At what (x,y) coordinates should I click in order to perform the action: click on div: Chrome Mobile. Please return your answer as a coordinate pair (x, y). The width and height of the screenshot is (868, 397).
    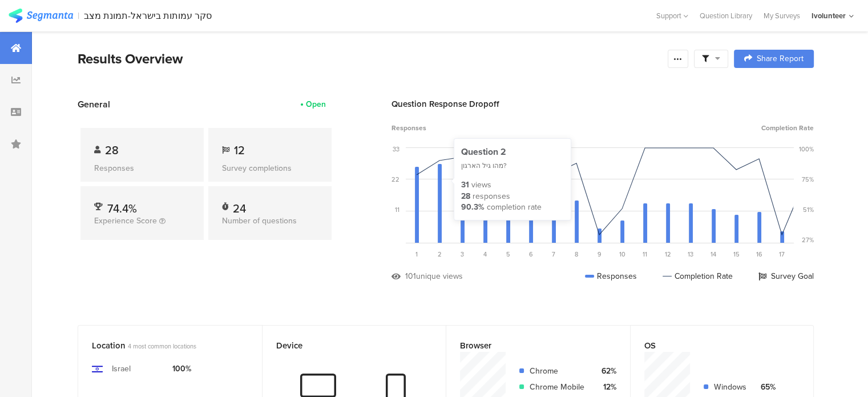
    Looking at the image, I should click on (558, 387).